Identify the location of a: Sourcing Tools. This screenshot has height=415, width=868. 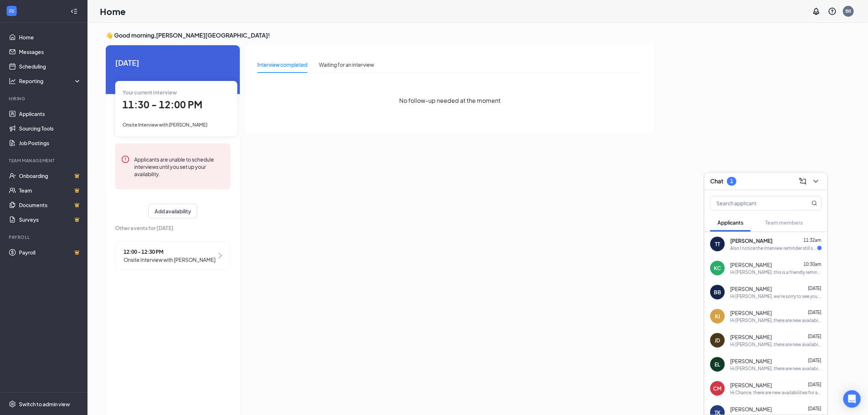
(50, 128).